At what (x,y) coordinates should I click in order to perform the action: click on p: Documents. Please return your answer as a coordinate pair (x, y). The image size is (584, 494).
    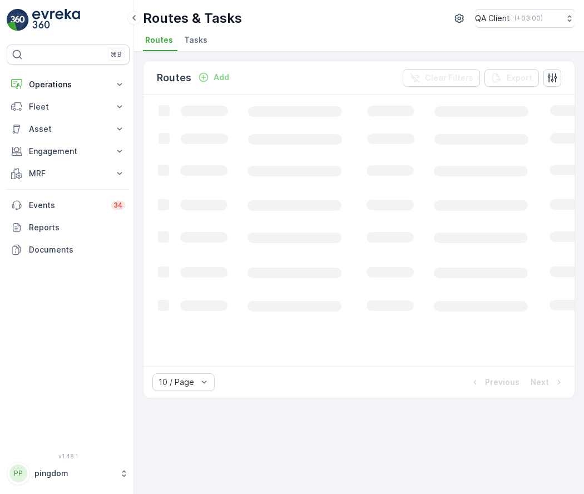
    Looking at the image, I should click on (77, 250).